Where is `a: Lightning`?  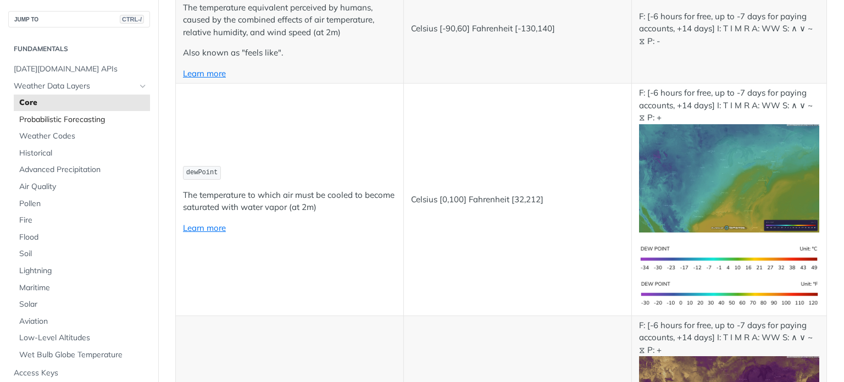
a: Lightning is located at coordinates (82, 271).